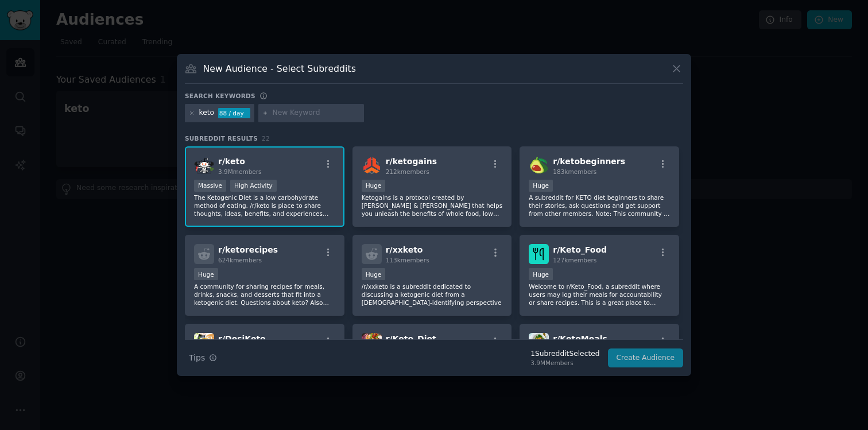  I want to click on span: r/ Keto_Food, so click(580, 250).